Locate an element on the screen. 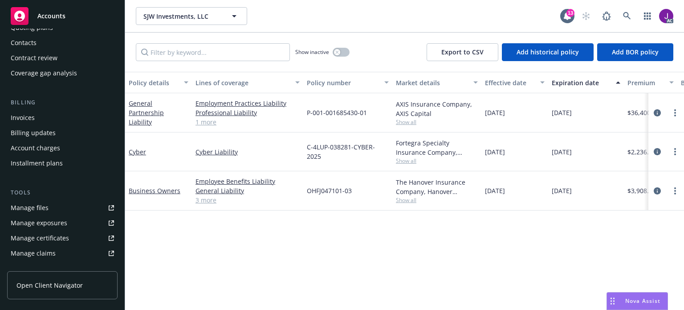 The width and height of the screenshot is (684, 310). button: Market details is located at coordinates (437, 82).